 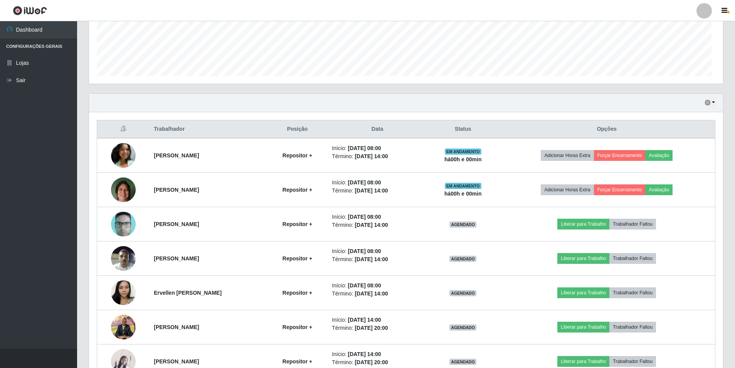 I want to click on img: 1758336496085.jpeg, so click(x=123, y=292).